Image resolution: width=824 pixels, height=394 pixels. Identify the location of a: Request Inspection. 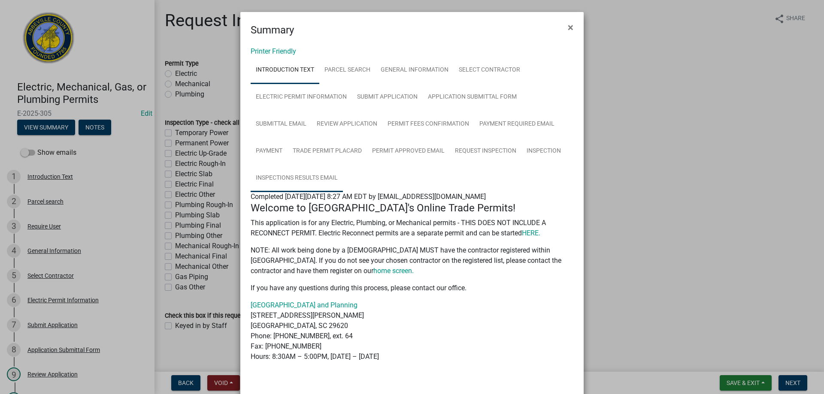
(485, 151).